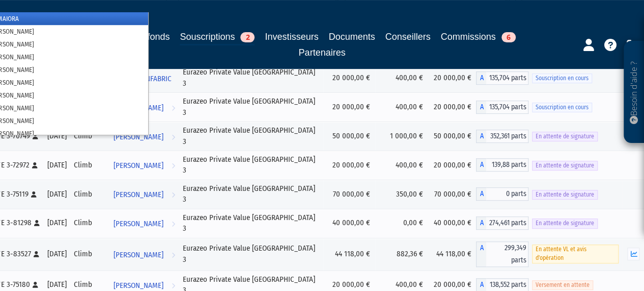 This screenshot has width=644, height=291. I want to click on td: 1 000,00 €, so click(402, 136).